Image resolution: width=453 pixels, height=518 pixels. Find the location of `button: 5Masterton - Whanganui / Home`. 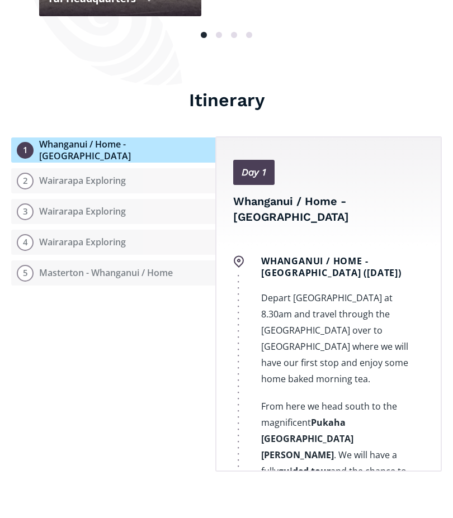

button: 5Masterton - Whanganui / Home is located at coordinates (113, 273).